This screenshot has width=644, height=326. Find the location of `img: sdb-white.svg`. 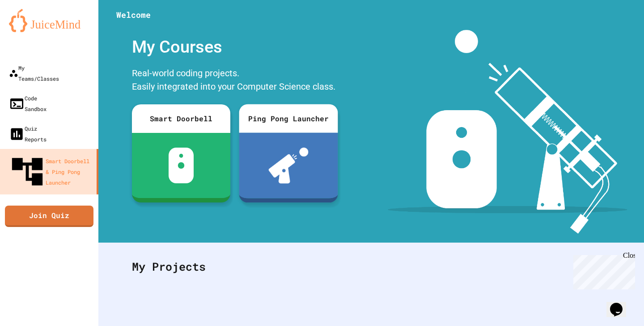

img: sdb-white.svg is located at coordinates (181, 165).